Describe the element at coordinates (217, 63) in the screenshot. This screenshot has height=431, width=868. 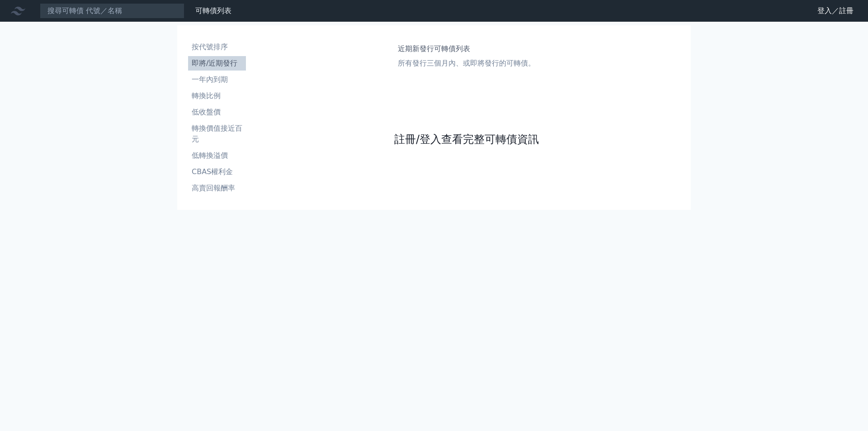
I see `li: 即將/近期發行` at that location.